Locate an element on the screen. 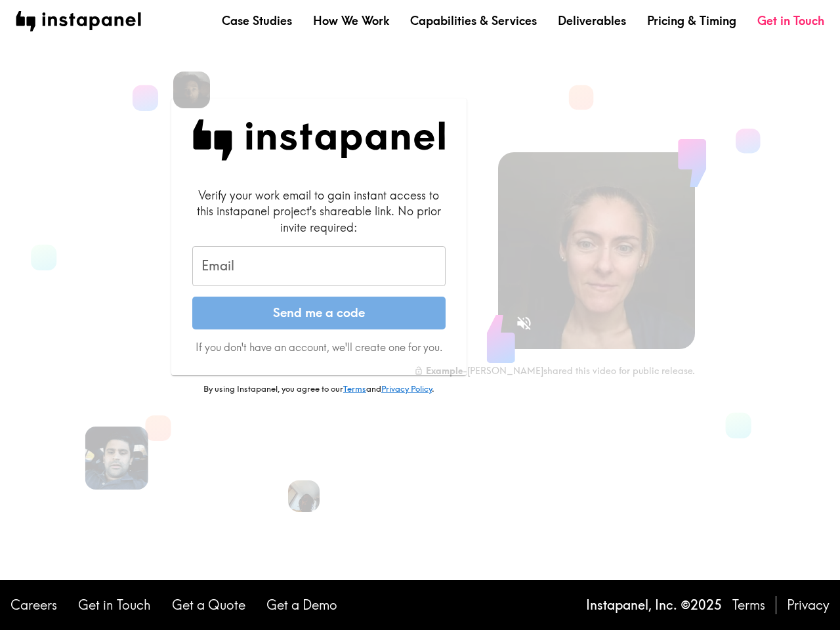  img: Cory is located at coordinates (191, 90).